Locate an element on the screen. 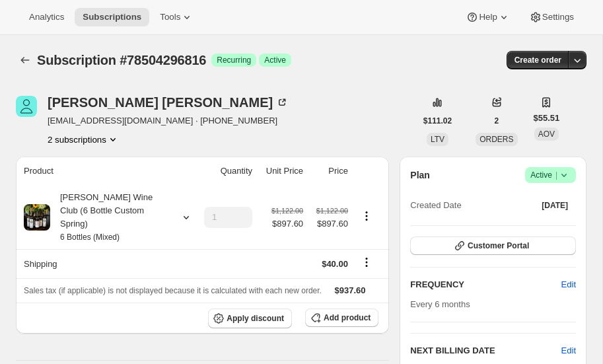 This screenshot has height=364, width=603. h2: NEXT BILLING DATE is located at coordinates (485, 351).